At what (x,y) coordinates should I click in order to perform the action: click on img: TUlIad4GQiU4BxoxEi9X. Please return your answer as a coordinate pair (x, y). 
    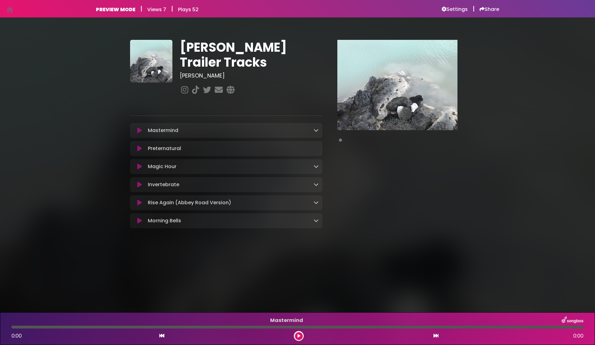
    Looking at the image, I should click on (151, 61).